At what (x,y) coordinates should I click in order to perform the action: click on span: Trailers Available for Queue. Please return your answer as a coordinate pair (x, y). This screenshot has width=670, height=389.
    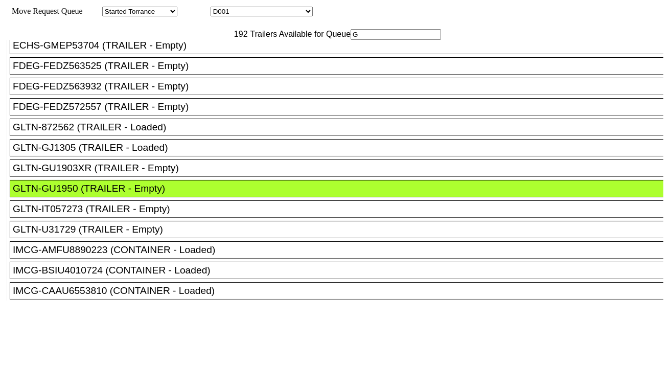
    Looking at the image, I should click on (300, 34).